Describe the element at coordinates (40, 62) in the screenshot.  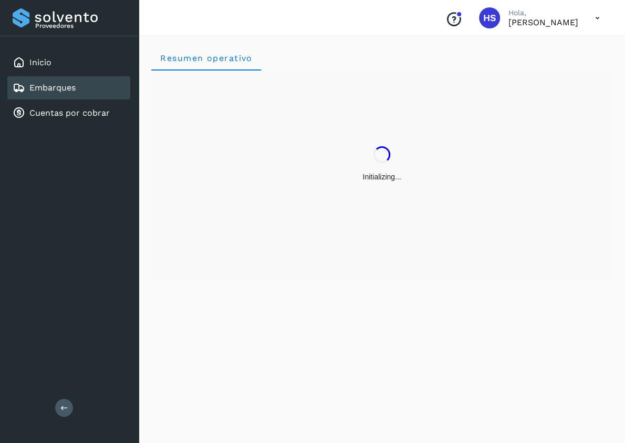
I see `a: Inicio` at that location.